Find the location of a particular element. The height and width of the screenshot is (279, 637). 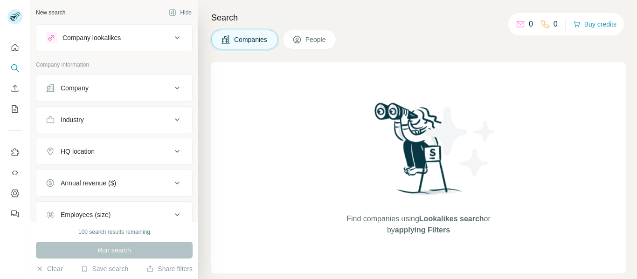

button: Company is located at coordinates (114, 88).